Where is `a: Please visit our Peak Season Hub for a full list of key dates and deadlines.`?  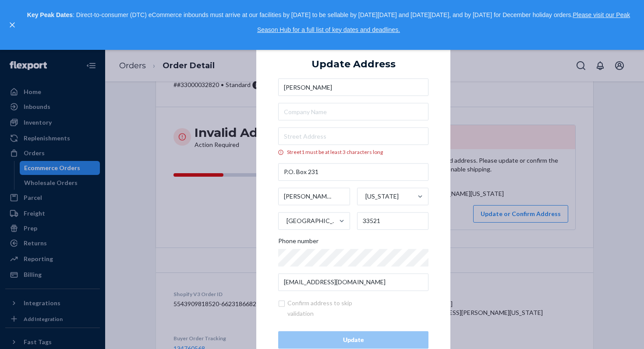 a: Please visit our Peak Season Hub for a full list of key dates and deadlines. is located at coordinates (443, 22).